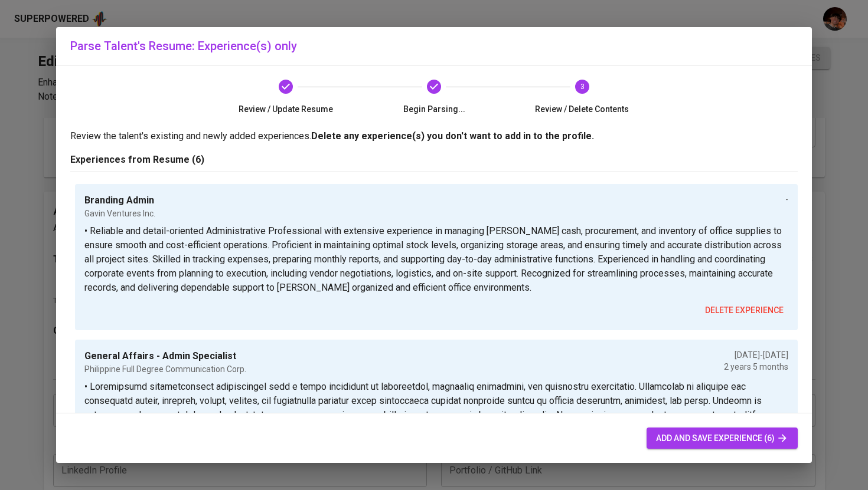 The width and height of the screenshot is (868, 490). What do you see at coordinates (165, 356) in the screenshot?
I see `p: General Affairs - Admin Specialist` at bounding box center [165, 356].